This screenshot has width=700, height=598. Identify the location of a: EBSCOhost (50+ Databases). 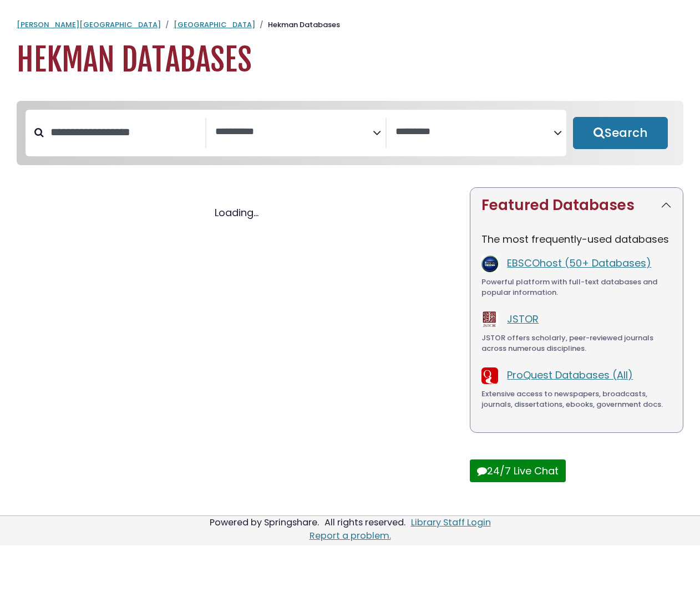
(579, 263).